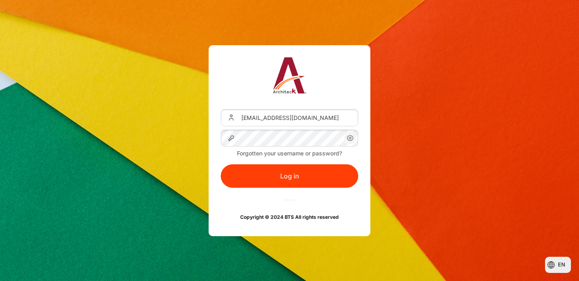 The height and width of the screenshot is (281, 579). Describe the element at coordinates (289, 153) in the screenshot. I see `a: Forgotten your username or password?` at that location.